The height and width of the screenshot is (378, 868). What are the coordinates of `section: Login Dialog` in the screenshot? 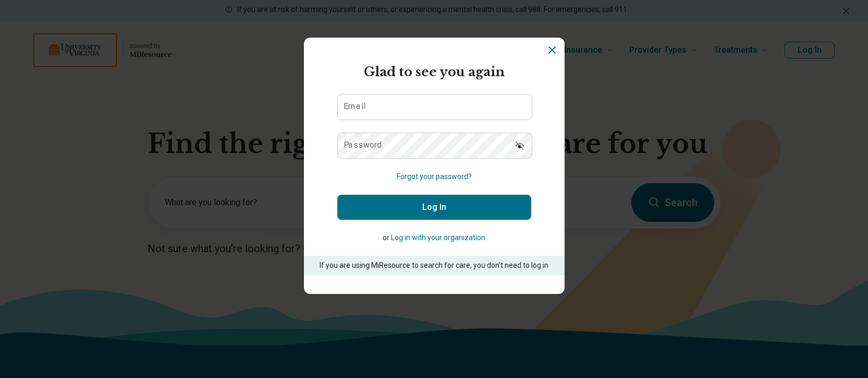 It's located at (434, 166).